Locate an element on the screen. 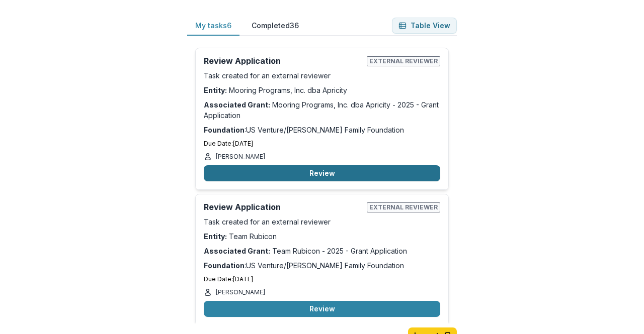 The width and height of the screenshot is (644, 334). p: Team Rubicon is located at coordinates (322, 236).